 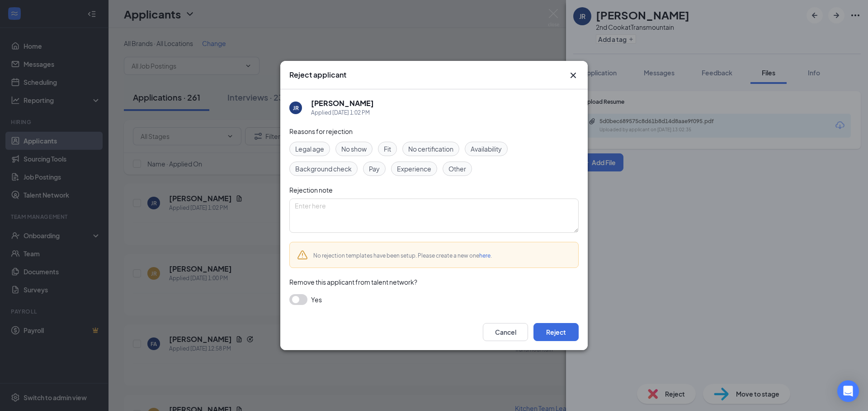 I want to click on div: JR, so click(x=296, y=108).